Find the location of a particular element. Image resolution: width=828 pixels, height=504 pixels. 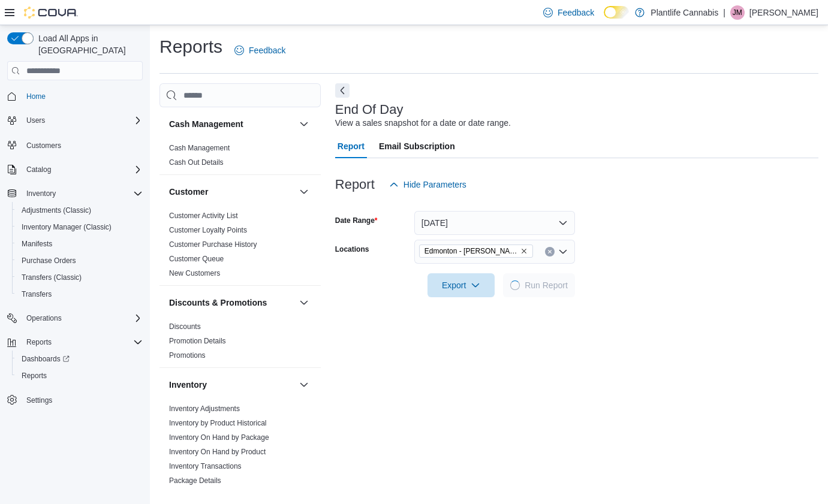

span: Customer Purchase History is located at coordinates (213, 245).